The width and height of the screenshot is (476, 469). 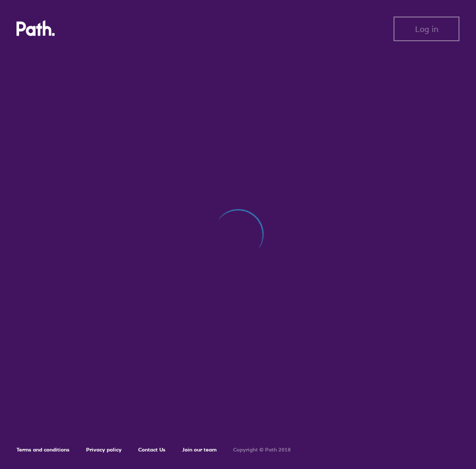 What do you see at coordinates (426, 29) in the screenshot?
I see `span: Log in` at bounding box center [426, 29].